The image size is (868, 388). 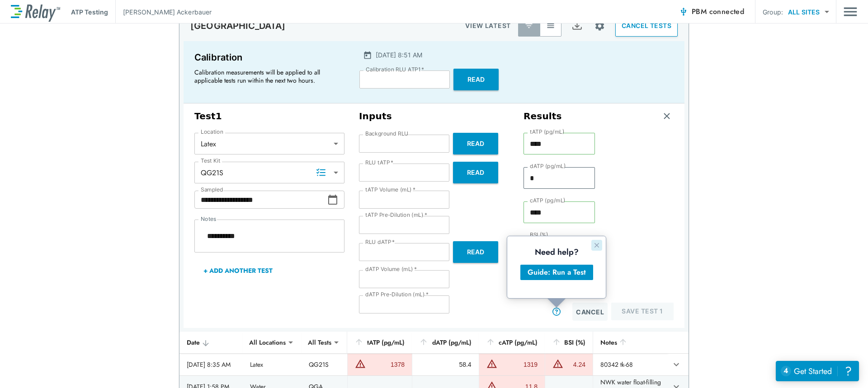 What do you see at coordinates (238, 271) in the screenshot?
I see `button: + Add Another Test` at bounding box center [238, 271].